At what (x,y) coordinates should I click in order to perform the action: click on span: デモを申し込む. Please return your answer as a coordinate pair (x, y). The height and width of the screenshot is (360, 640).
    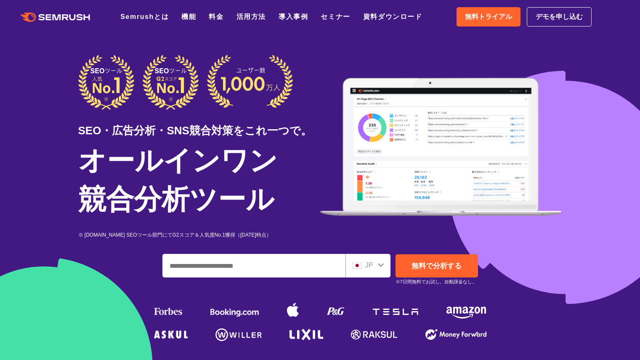
    Looking at the image, I should click on (559, 17).